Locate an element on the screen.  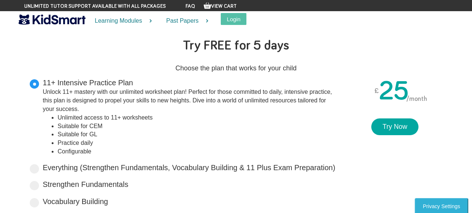
div: Unlock 11+ mastery with our unlimited worksheet plan! Perfect for those committed to daily, inten... is located at coordinates (190, 100).